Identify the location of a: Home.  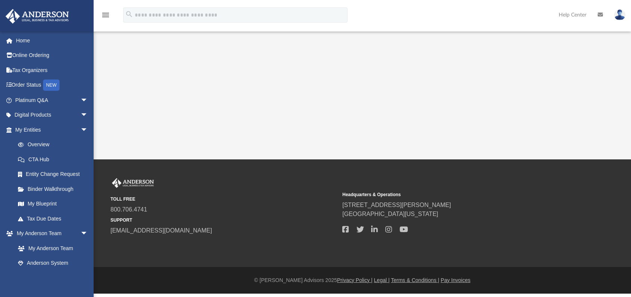
(52, 40).